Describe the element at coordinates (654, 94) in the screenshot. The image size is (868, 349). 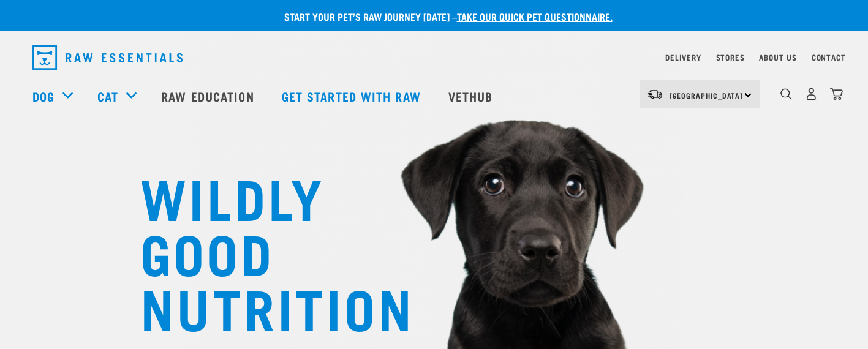
I see `img: van-moving.png` at that location.